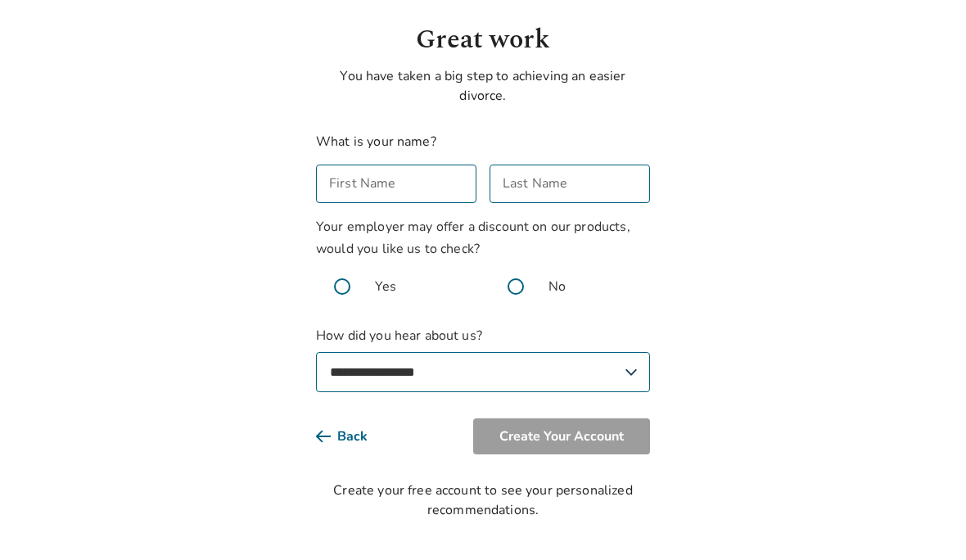 This screenshot has width=966, height=560. Describe the element at coordinates (483, 501) in the screenshot. I see `div: Create your free account to see your personalized recommendations.` at that location.